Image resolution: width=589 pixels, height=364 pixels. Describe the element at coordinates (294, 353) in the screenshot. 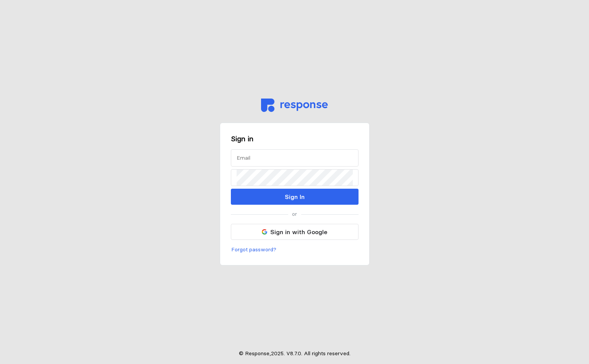

I see `p: © Response, 2025 . V 8.7.0 . All rights reserved.` at that location.